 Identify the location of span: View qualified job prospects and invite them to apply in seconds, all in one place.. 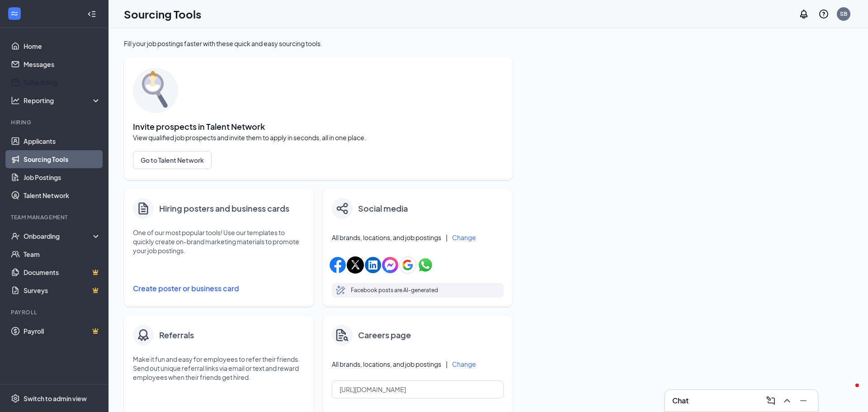
(319, 138).